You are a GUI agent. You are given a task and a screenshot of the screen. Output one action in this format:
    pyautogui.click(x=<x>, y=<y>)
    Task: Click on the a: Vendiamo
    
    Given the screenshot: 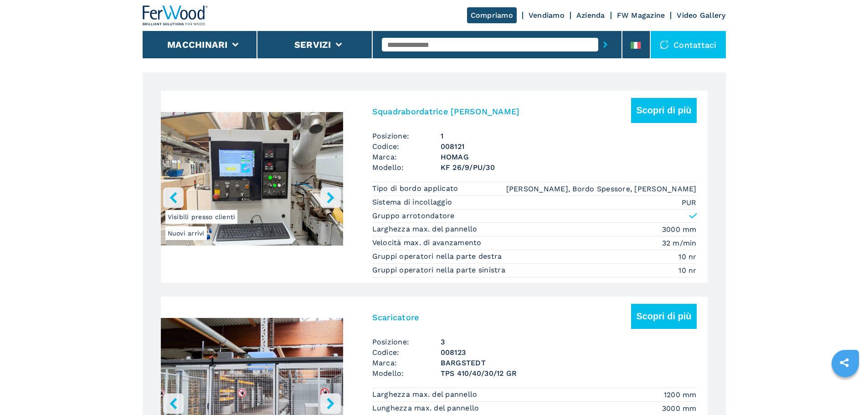 What is the action you would take?
    pyautogui.click(x=546, y=15)
    